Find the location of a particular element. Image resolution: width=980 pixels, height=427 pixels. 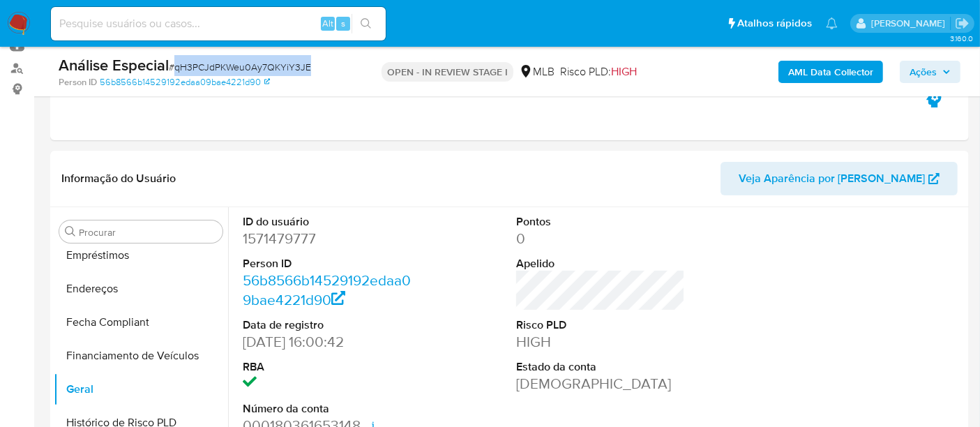

span: Alt is located at coordinates (328, 23).